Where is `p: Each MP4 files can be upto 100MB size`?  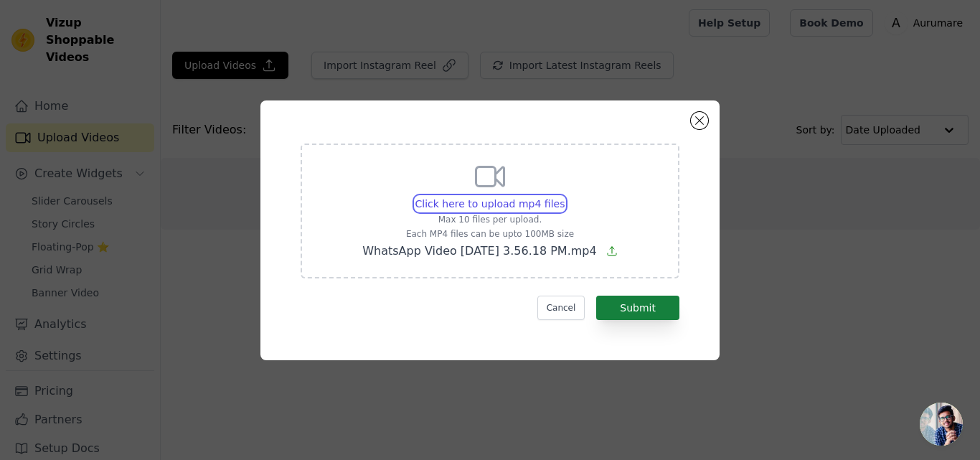
p: Each MP4 files can be upto 100MB size is located at coordinates (490, 234).